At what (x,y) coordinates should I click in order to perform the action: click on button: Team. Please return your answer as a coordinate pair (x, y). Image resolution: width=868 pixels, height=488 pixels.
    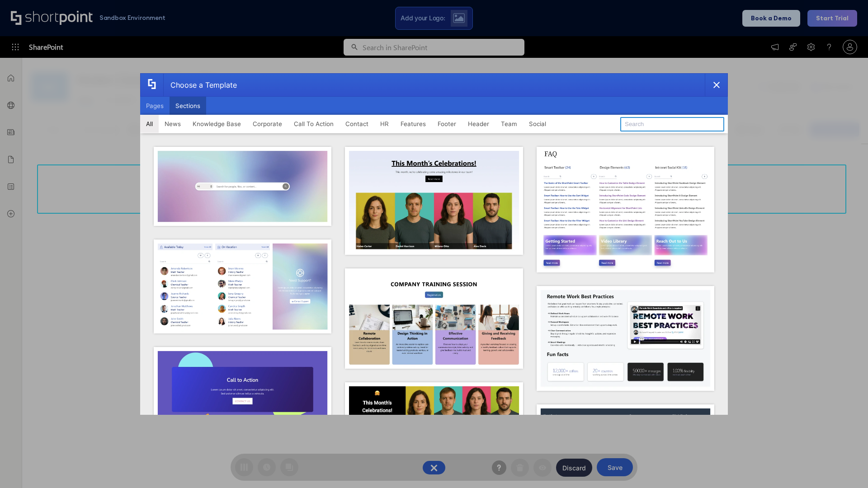
    Looking at the image, I should click on (509, 124).